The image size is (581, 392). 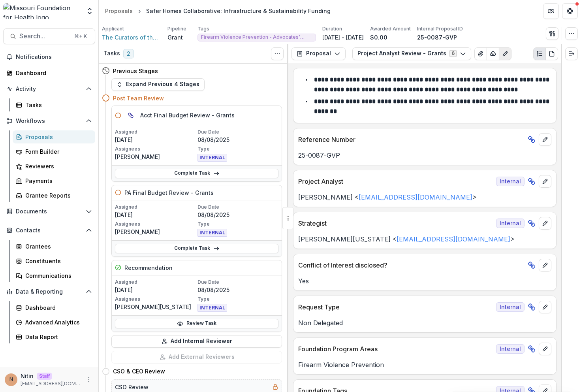 I want to click on p: 25-0087-GVP, so click(x=437, y=37).